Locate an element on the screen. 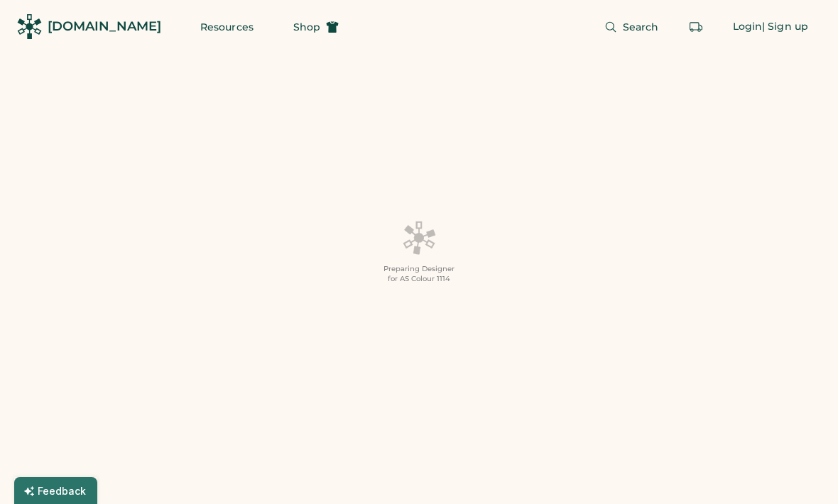  button: Shop is located at coordinates (316, 27).